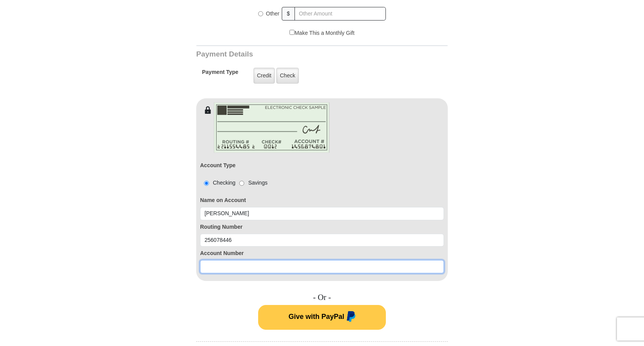 This screenshot has width=644, height=346. I want to click on span: Other, so click(273, 14).